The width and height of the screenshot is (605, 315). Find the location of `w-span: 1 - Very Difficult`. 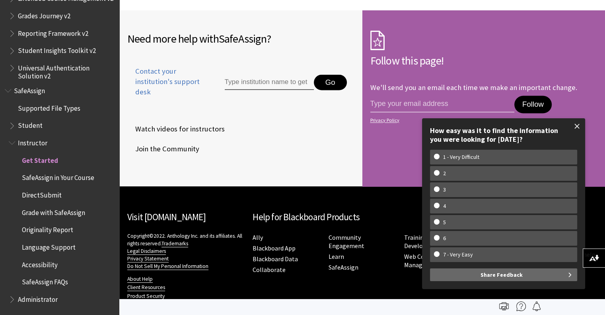

w-span: 1 - Very Difficult is located at coordinates (461, 157).